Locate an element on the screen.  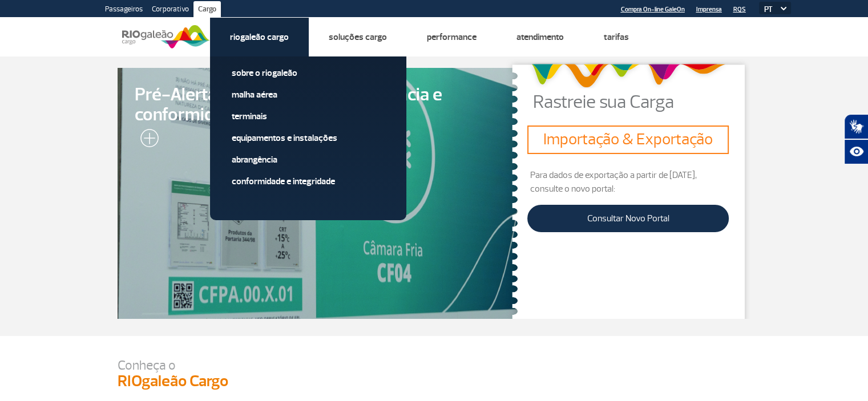
a: Passageiros is located at coordinates (124, 10).